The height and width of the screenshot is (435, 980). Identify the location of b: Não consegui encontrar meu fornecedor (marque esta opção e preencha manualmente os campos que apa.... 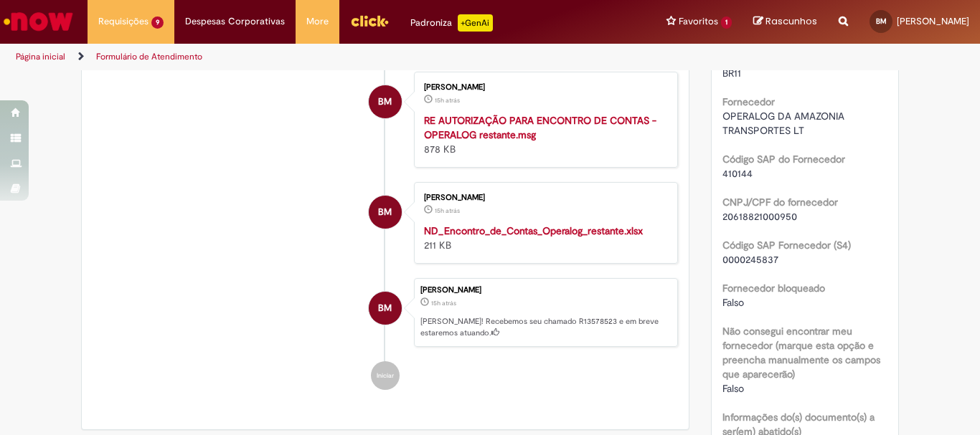
(802, 353).